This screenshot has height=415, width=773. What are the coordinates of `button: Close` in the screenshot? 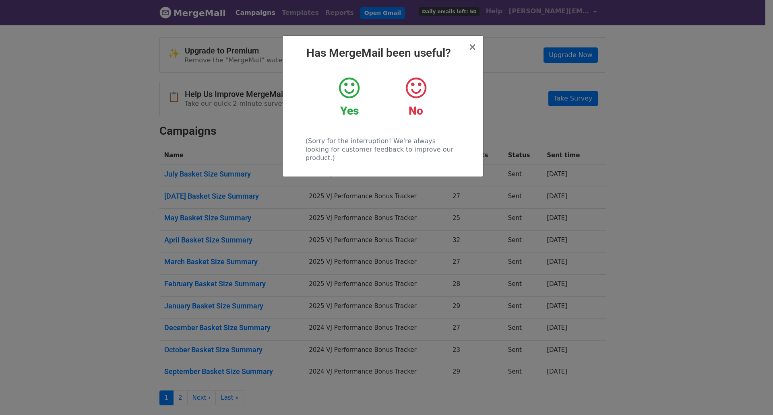 It's located at (472, 47).